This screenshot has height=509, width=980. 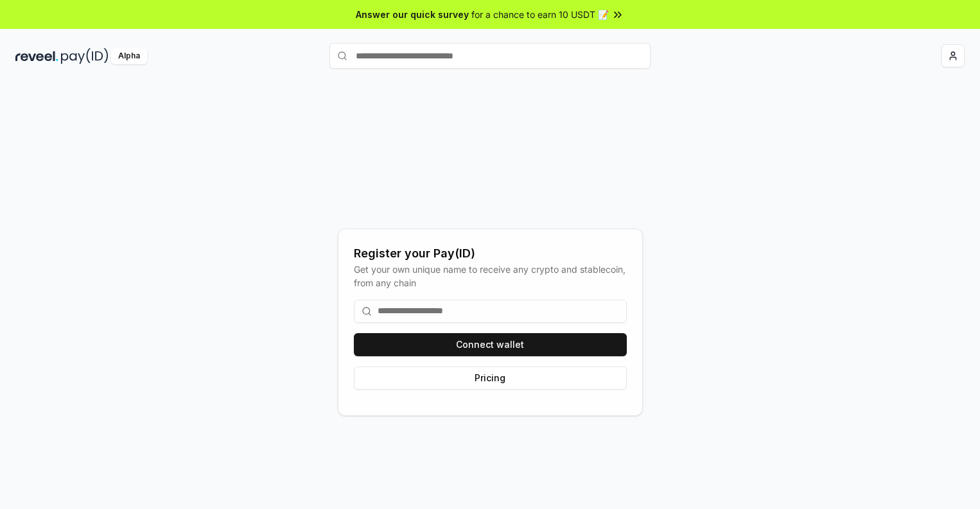 What do you see at coordinates (490, 254) in the screenshot?
I see `div: Register your Pay(ID)` at bounding box center [490, 254].